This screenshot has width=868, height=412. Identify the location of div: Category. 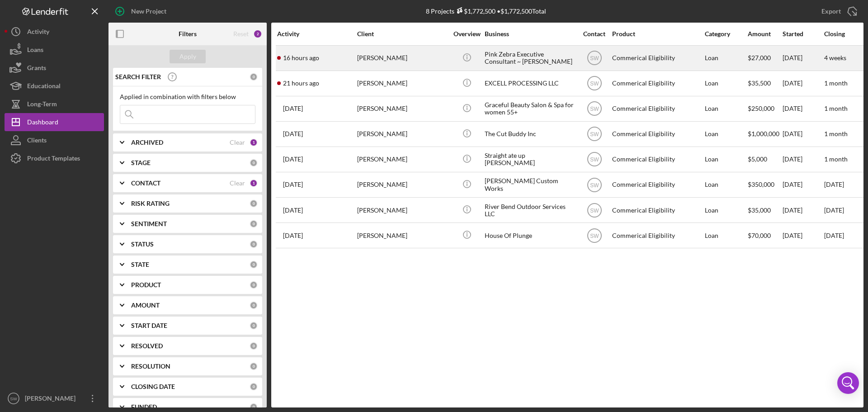
(726, 34).